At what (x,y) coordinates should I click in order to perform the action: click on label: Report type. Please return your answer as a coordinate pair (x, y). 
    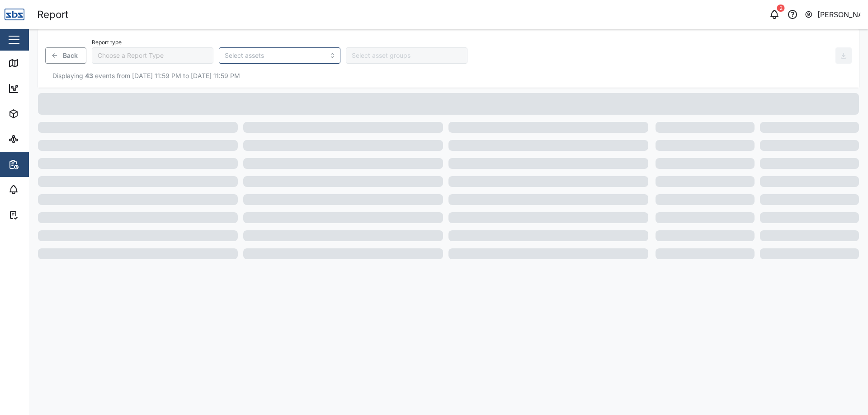
    Looking at the image, I should click on (107, 42).